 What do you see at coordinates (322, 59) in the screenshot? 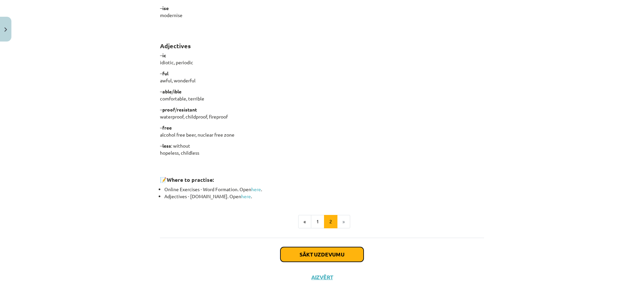
I see `p: – idiotic, periodic` at bounding box center [322, 59].